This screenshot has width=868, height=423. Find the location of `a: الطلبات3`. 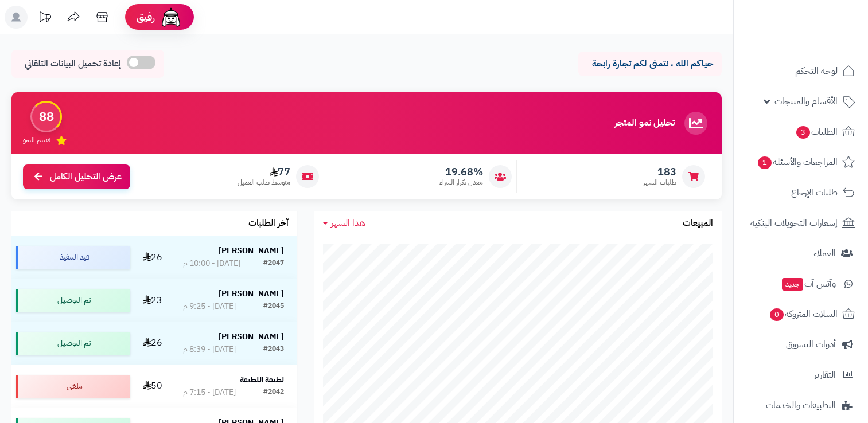

a: الطلبات3 is located at coordinates (801, 132).